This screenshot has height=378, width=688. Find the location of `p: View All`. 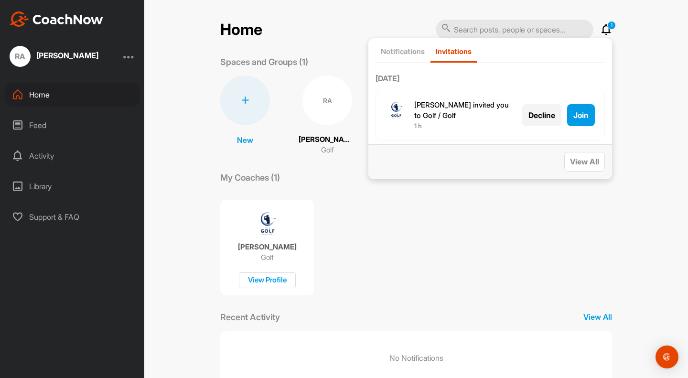

p: View All is located at coordinates (597, 317).